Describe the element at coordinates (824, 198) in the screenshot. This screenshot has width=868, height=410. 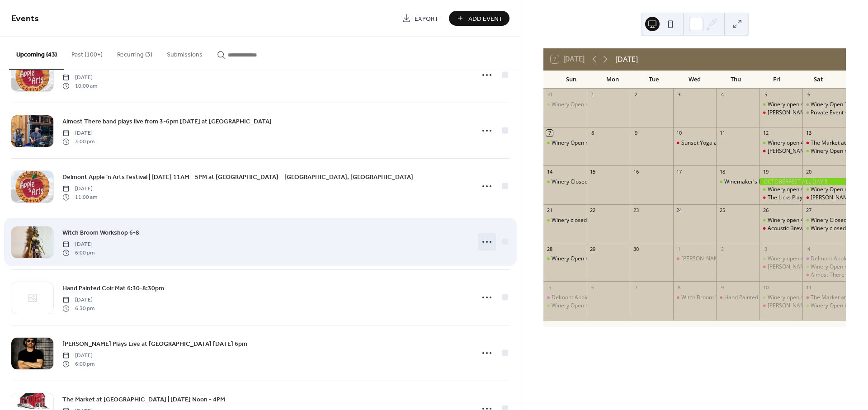
I see `div: Tim & Stacy Plays at Red Barn Winery Saturday, September 20th at 6pm` at that location.